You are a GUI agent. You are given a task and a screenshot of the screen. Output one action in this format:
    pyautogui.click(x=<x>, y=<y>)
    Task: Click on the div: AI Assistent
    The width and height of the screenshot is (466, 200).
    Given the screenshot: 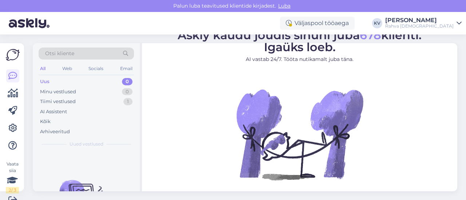 What is the action you would take?
    pyautogui.click(x=53, y=112)
    